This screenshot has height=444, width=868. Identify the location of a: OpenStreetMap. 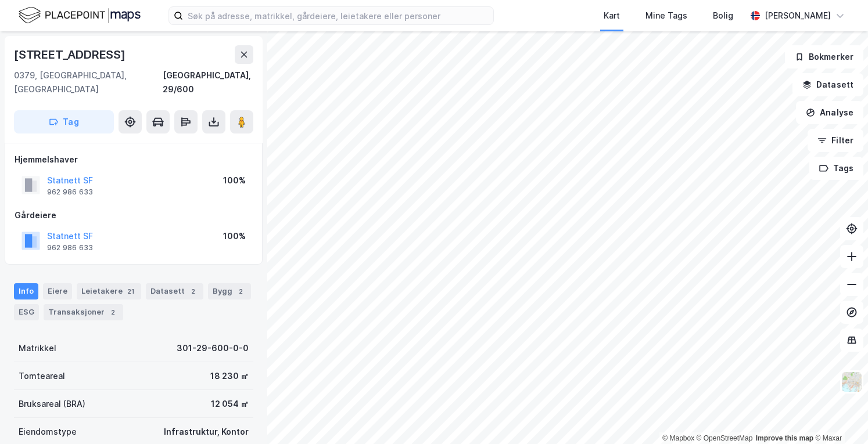
(724, 438).